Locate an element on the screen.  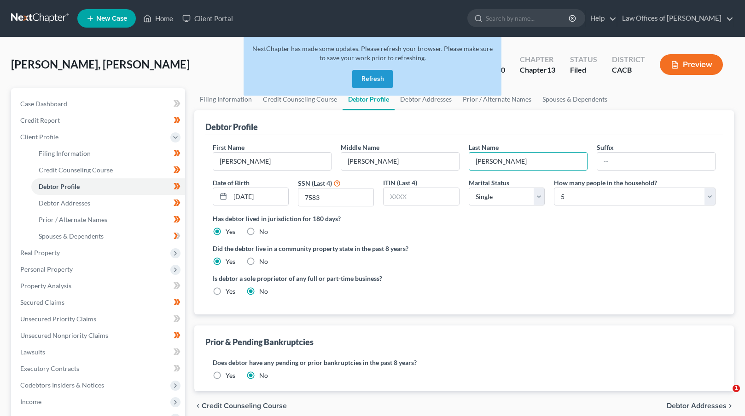
span: Spouses & Dependents is located at coordinates (71, 236).